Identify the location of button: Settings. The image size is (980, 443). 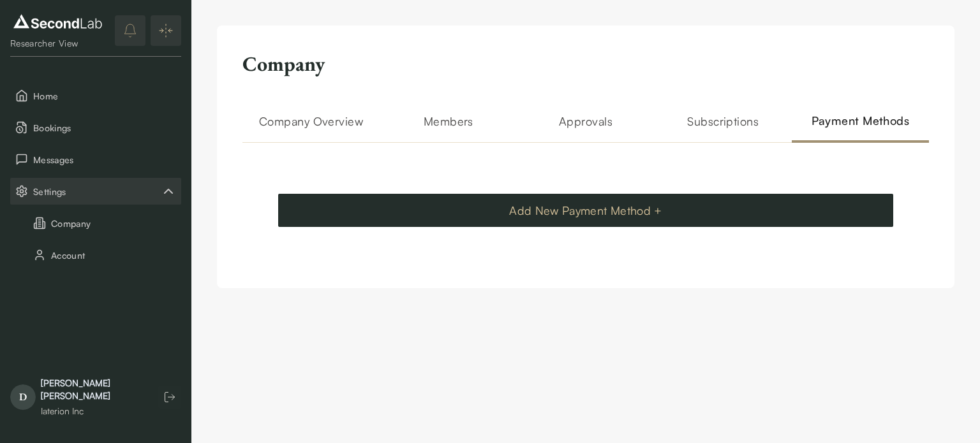
(96, 191).